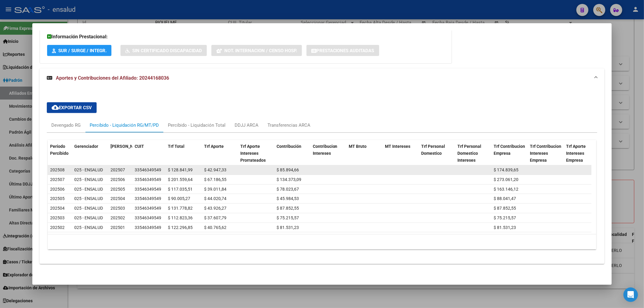  Describe the element at coordinates (256, 51) in the screenshot. I see `button: Not. Internacion / Censo Hosp.` at that location.